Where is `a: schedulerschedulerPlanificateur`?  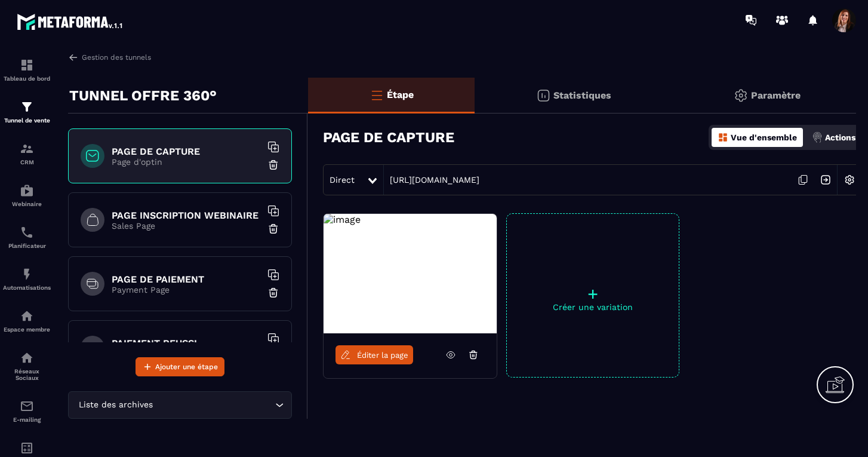 a: schedulerschedulerPlanificateur is located at coordinates (27, 237).